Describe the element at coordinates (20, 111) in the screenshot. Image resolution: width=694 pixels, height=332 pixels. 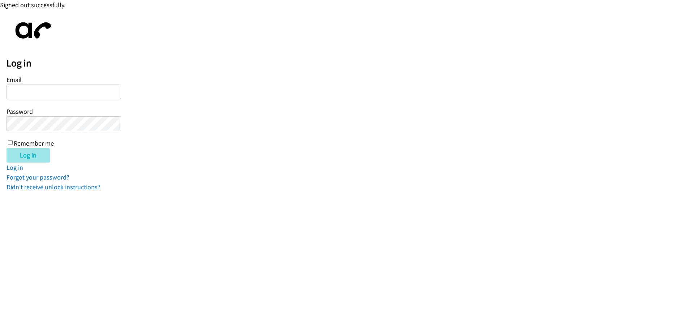
I see `label: Password` at that location.